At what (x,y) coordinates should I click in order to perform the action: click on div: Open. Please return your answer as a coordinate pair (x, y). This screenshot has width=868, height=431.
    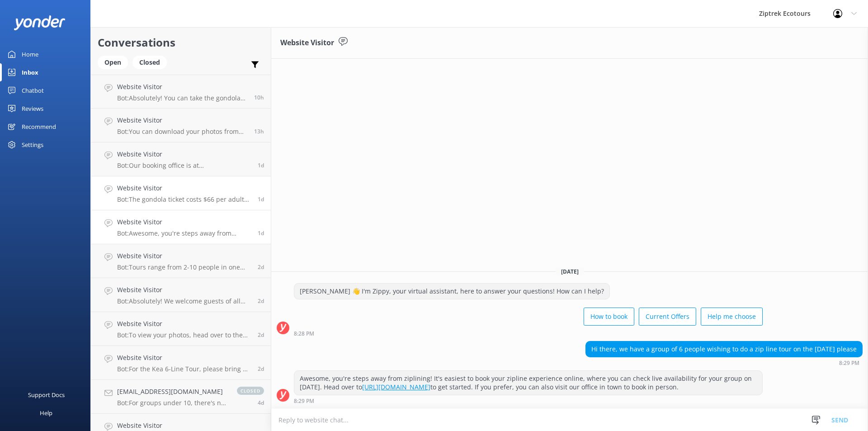
    Looking at the image, I should click on (113, 63).